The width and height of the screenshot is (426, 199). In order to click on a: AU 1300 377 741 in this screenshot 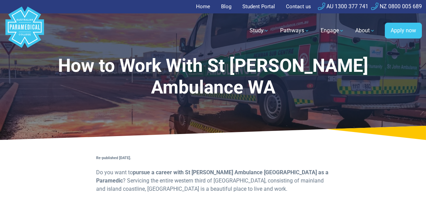, I will do `click(343, 6)`.